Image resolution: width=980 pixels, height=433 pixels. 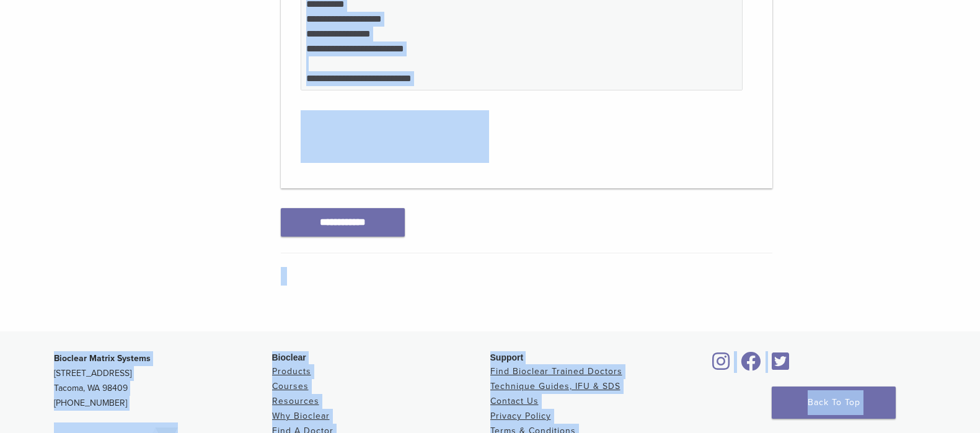 What do you see at coordinates (296, 401) in the screenshot?
I see `a: Resources` at bounding box center [296, 401].